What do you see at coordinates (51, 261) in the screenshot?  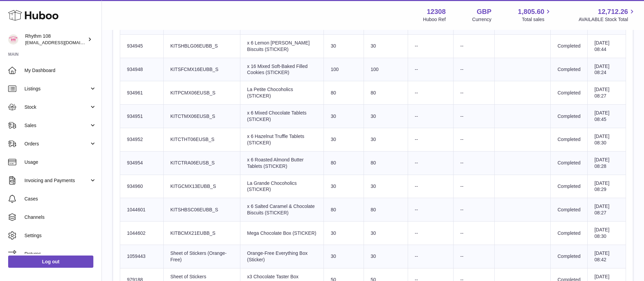 I see `a: Log out` at bounding box center [51, 261].